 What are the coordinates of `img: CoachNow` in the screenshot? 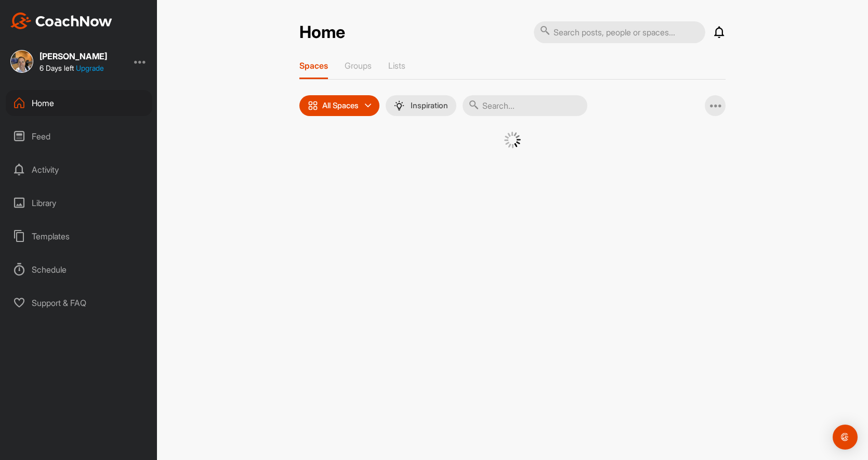 It's located at (61, 21).